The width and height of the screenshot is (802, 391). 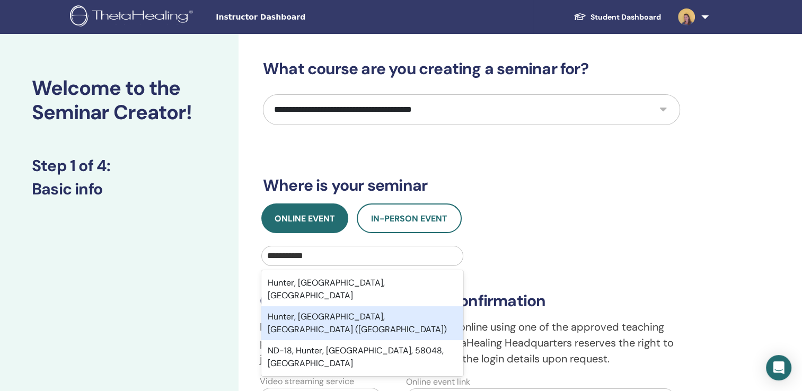 What do you see at coordinates (471, 186) in the screenshot?
I see `h3: Where is your seminar` at bounding box center [471, 186].